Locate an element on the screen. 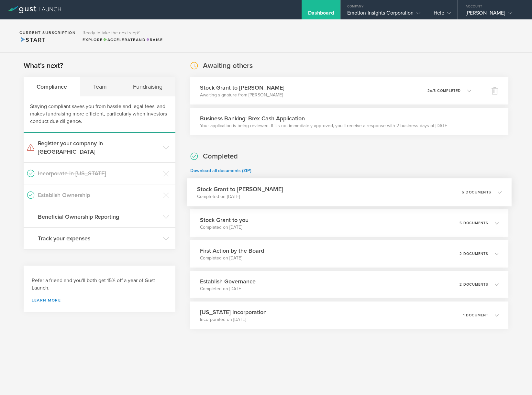 This screenshot has width=532, height=395. h3: Refer a friend and you'll both get 15% off a year of Gust Launch. is located at coordinates (99, 284).